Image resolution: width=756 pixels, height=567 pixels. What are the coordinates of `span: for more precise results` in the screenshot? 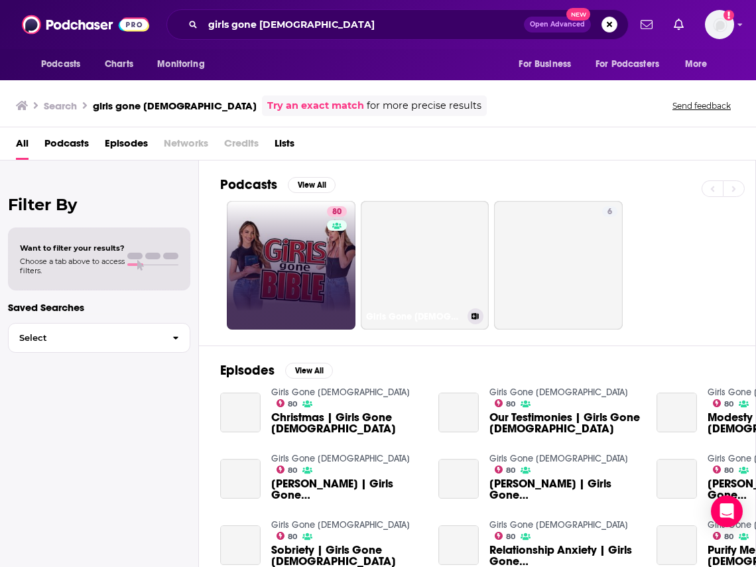 It's located at (424, 105).